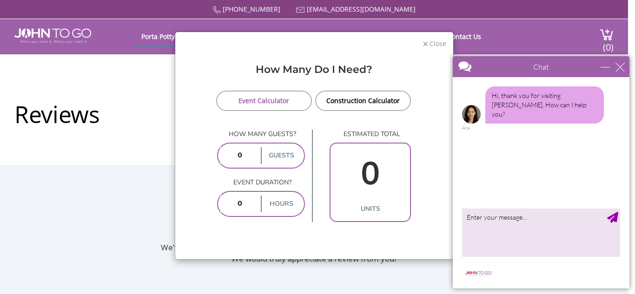 The image size is (635, 294). I want to click on p: How many guests?, so click(261, 134).